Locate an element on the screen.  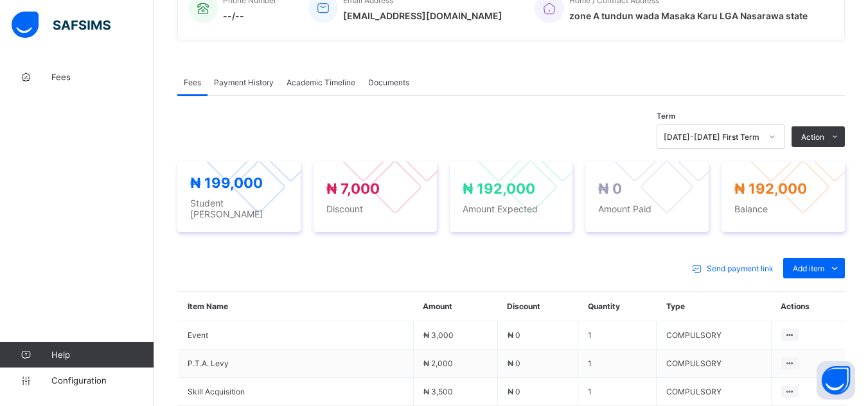
span: Send payment link is located at coordinates (740, 268).